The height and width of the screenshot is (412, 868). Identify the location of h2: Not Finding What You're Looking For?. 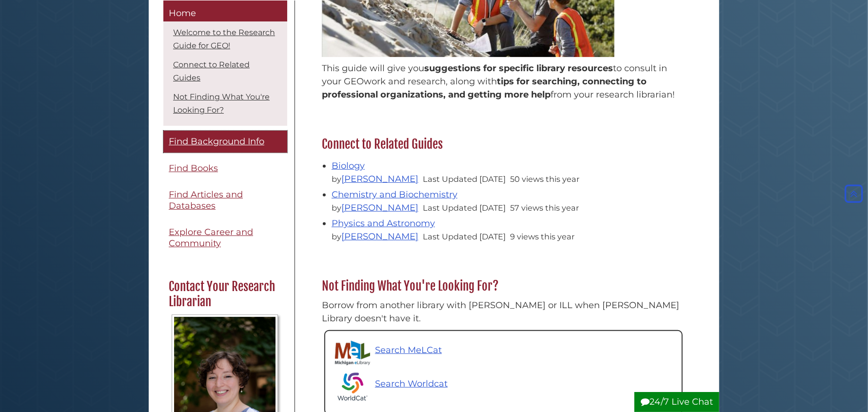
(503, 286).